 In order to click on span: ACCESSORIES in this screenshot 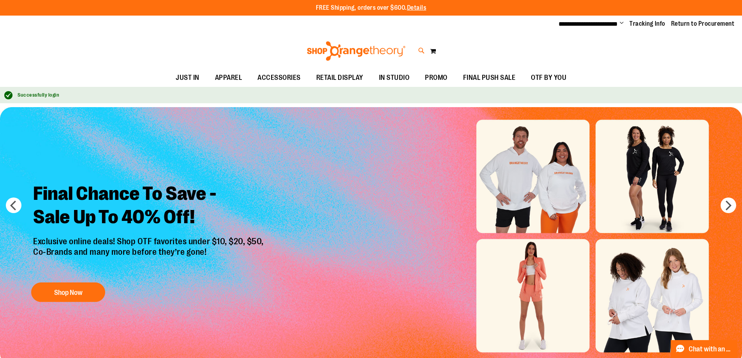, I will do `click(279, 78)`.